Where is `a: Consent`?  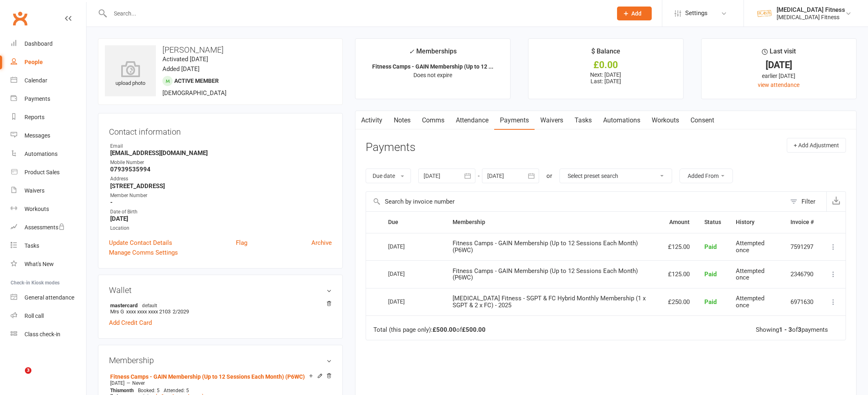
a: Consent is located at coordinates (702, 121).